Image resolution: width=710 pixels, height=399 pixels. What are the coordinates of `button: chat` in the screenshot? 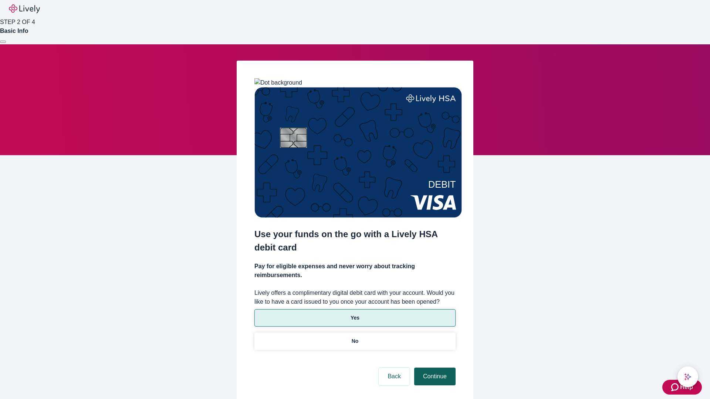 It's located at (688, 377).